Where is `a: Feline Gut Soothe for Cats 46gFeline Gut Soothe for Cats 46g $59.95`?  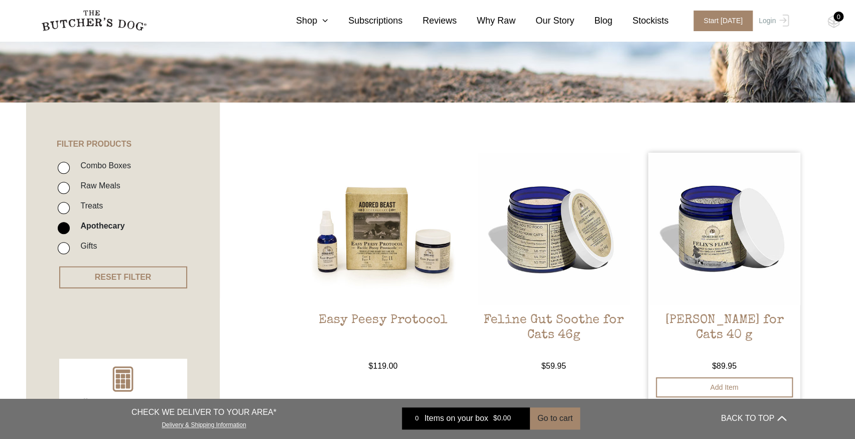 a: Feline Gut Soothe for Cats 46gFeline Gut Soothe for Cats 46g $59.95 is located at coordinates (554, 262).